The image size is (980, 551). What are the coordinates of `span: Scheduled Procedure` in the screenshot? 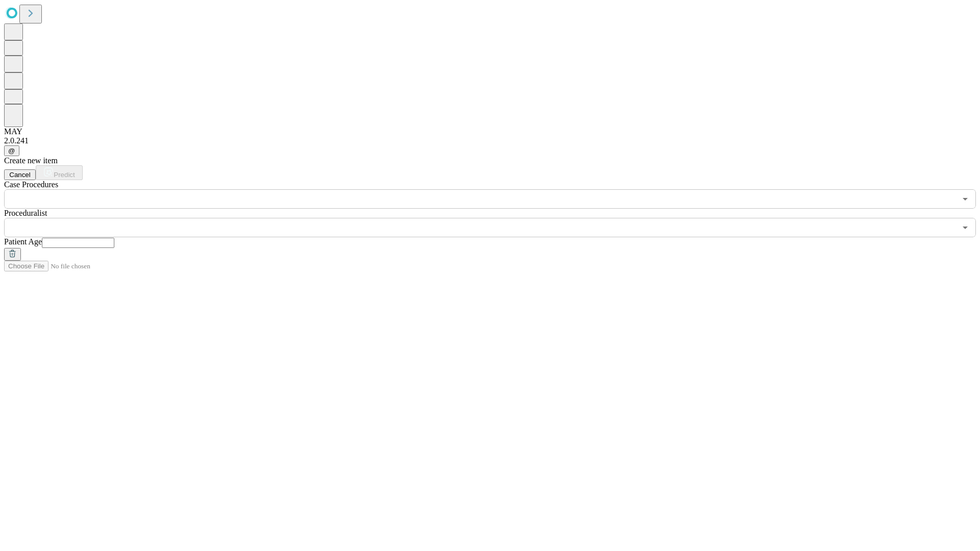 It's located at (31, 184).